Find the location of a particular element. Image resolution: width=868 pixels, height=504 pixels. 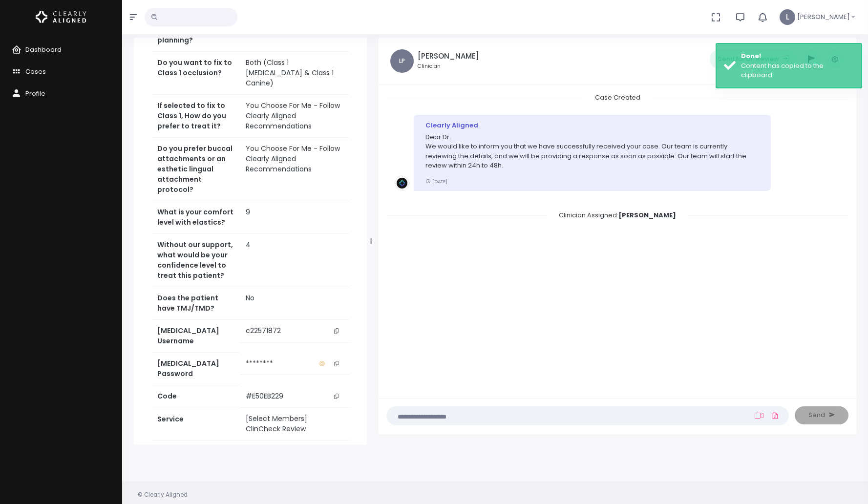

th: Service is located at coordinates (195, 424).